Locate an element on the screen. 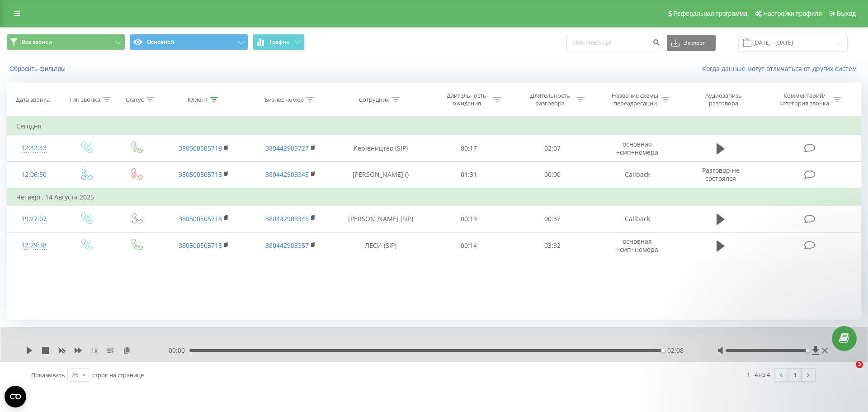 The height and width of the screenshot is (412, 868). span: График is located at coordinates (280, 42).